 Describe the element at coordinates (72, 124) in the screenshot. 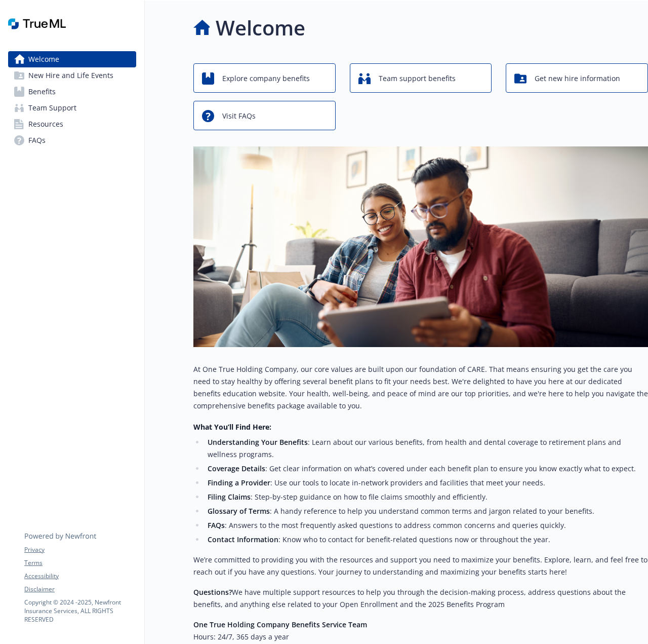

I see `a: Resources` at that location.